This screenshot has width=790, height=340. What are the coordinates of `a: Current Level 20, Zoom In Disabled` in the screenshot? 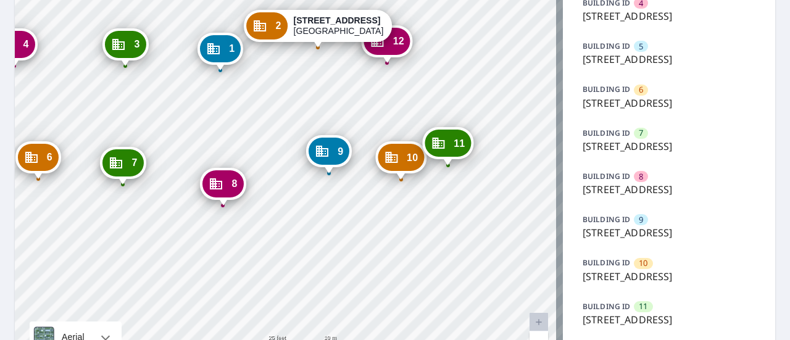 It's located at (539, 322).